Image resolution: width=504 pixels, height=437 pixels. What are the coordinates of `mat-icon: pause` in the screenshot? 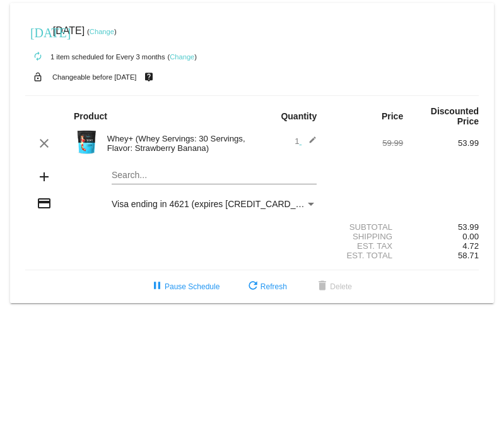 It's located at (157, 286).